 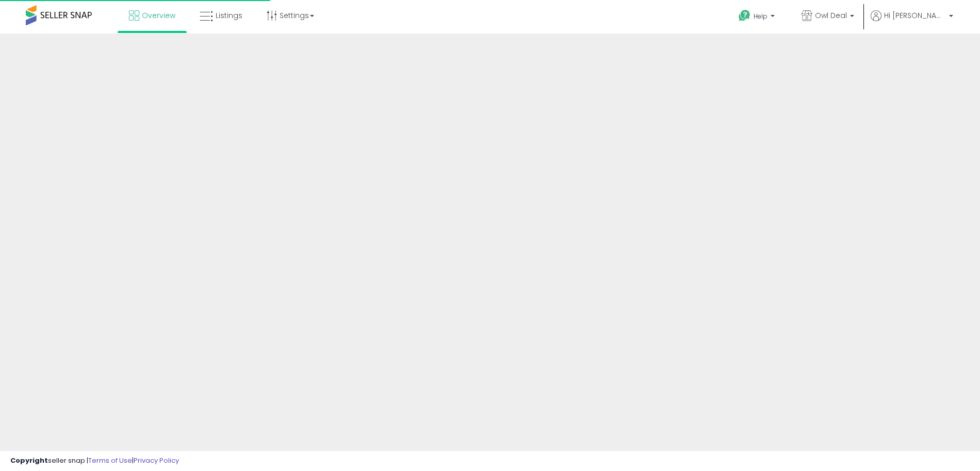 I want to click on span: Help, so click(x=760, y=16).